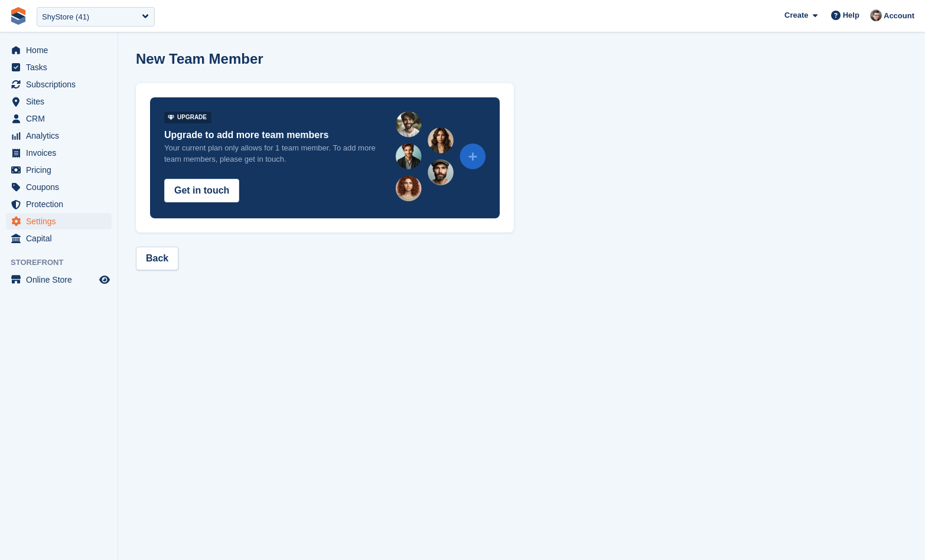 The image size is (925, 560). Describe the element at coordinates (271, 135) in the screenshot. I see `h3: Upgrade to add more team members` at that location.